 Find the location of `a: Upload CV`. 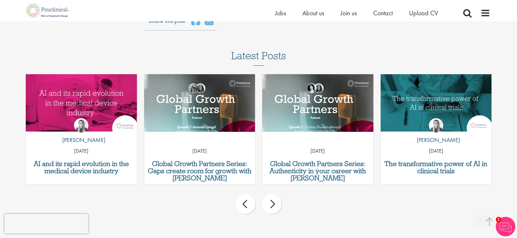

a: Upload CV is located at coordinates (423, 13).